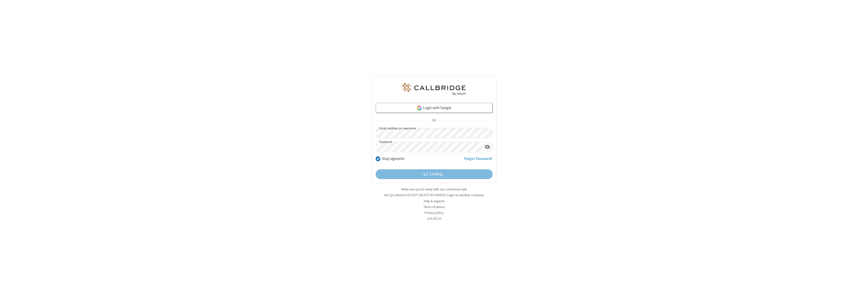 The height and width of the screenshot is (300, 868). What do you see at coordinates (429, 147) in the screenshot?
I see `input: Password` at bounding box center [429, 147].